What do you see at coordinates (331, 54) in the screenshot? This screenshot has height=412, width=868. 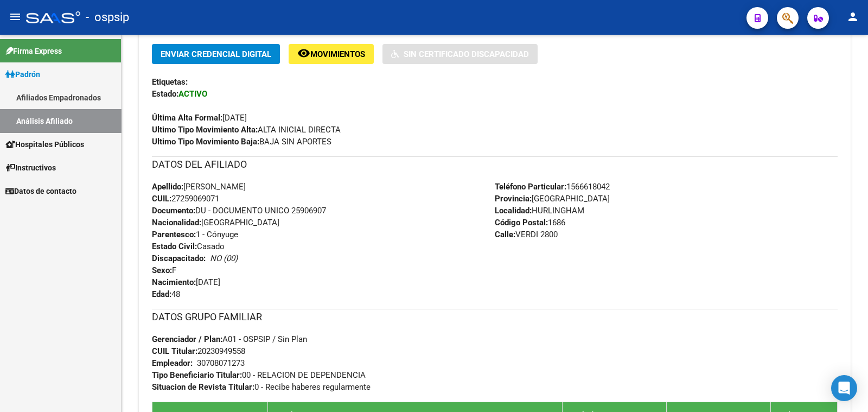 I see `button: Movimientos` at bounding box center [331, 54].